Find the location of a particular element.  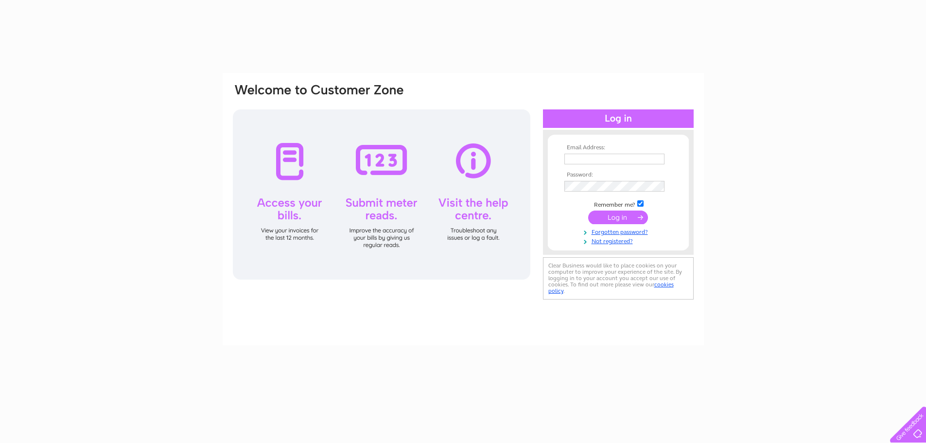

th: Email Address: is located at coordinates (618, 148).